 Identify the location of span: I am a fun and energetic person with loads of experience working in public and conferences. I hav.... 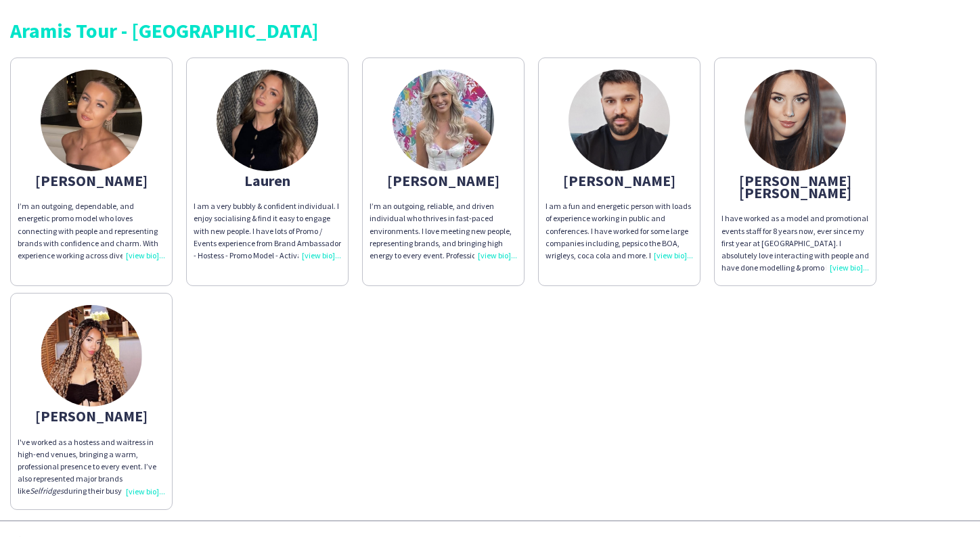
(618, 273).